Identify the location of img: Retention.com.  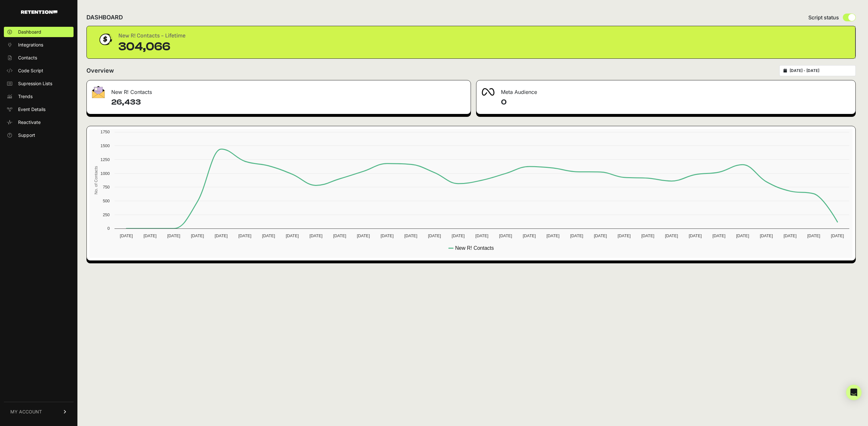
(39, 12).